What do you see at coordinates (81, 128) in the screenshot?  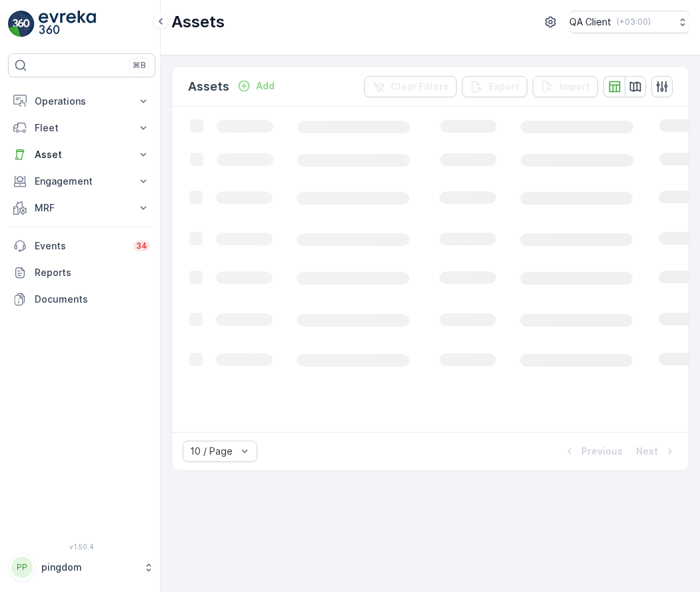 I see `button: Fleet` at bounding box center [81, 128].